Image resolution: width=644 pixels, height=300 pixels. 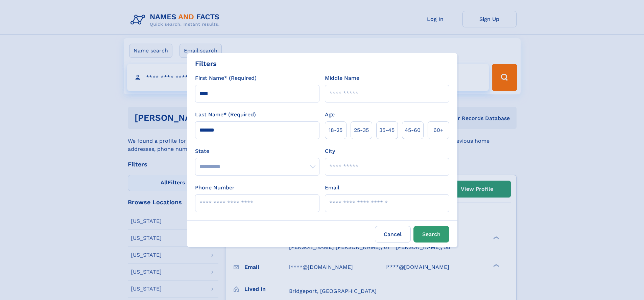 What do you see at coordinates (335, 130) in the screenshot?
I see `span: 18‑25` at bounding box center [335, 130].